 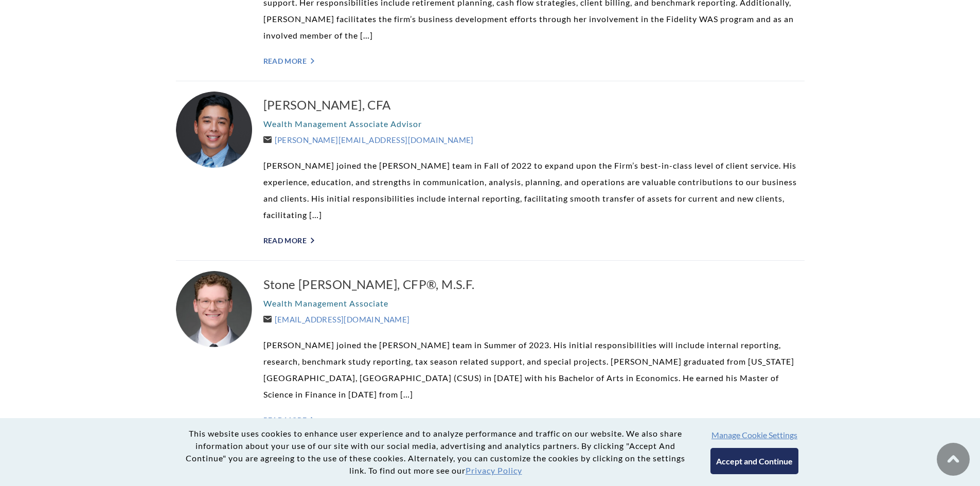 What do you see at coordinates (534, 303) in the screenshot?
I see `p: Wealth Management Associate` at bounding box center [534, 303].